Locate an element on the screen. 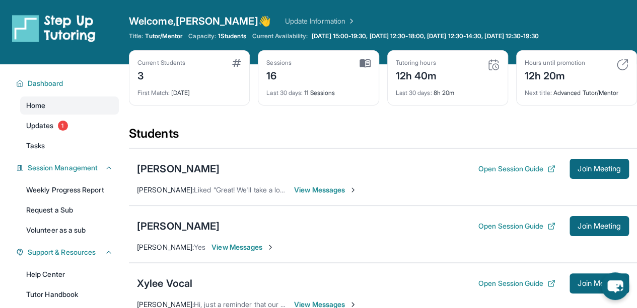 The height and width of the screenshot is (308, 637). button: Dashboard is located at coordinates (68, 84).